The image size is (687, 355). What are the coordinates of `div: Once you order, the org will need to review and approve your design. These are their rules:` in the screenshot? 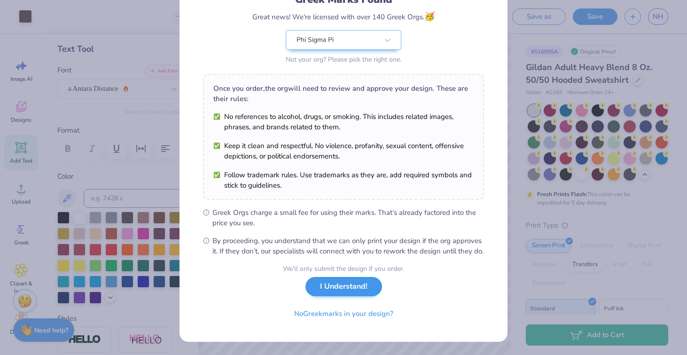 It's located at (344, 94).